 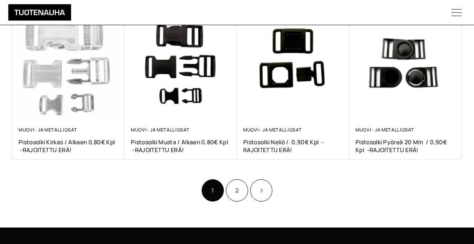 What do you see at coordinates (293, 146) in the screenshot?
I see `span: Pistosolki Neliö / 0,90€ kpl -RAJOITETTU ERÄ!` at bounding box center [293, 146].